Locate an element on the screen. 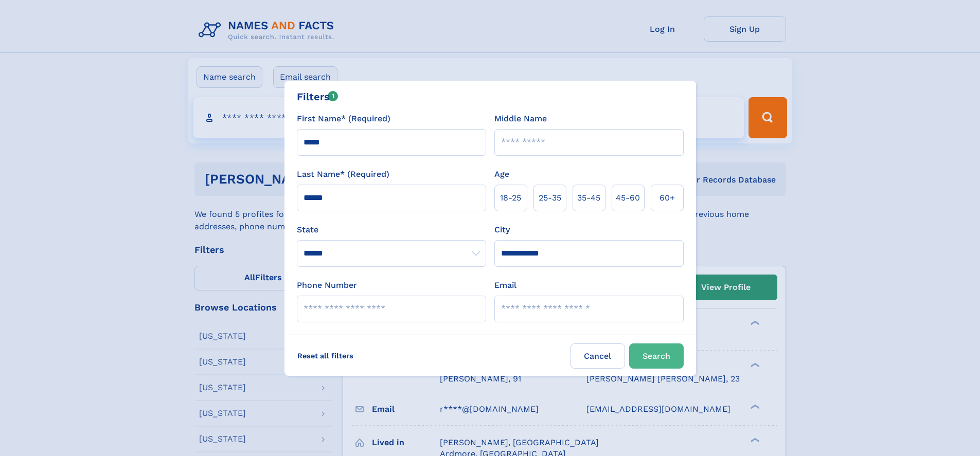 This screenshot has width=980, height=456. label: Email is located at coordinates (506, 286).